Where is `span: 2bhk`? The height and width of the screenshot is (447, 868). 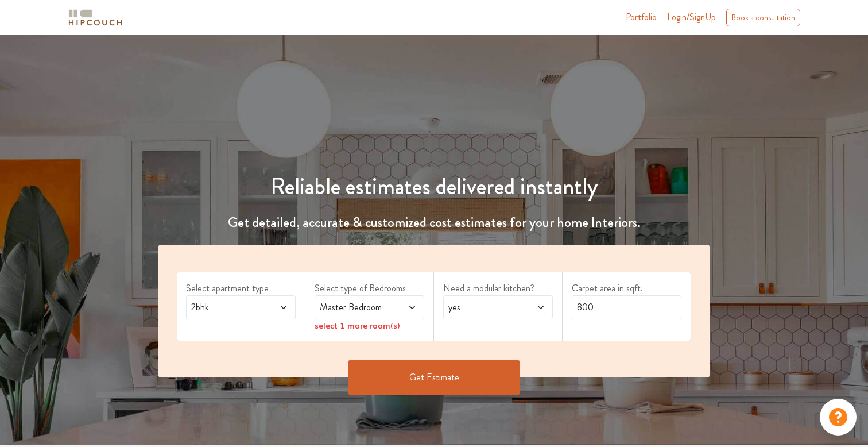
span: 2bhk is located at coordinates (226, 308).